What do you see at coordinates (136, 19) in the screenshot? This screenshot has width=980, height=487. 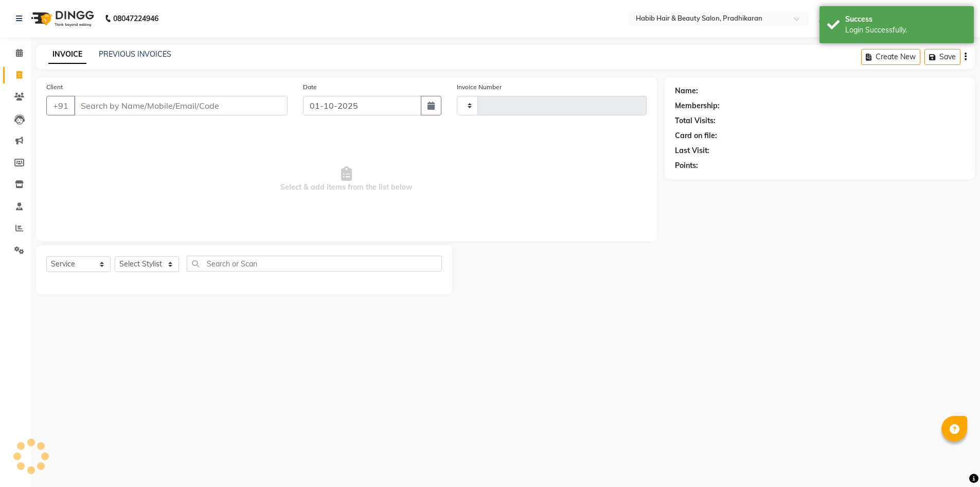 I see `b: 08047224946` at bounding box center [136, 19].